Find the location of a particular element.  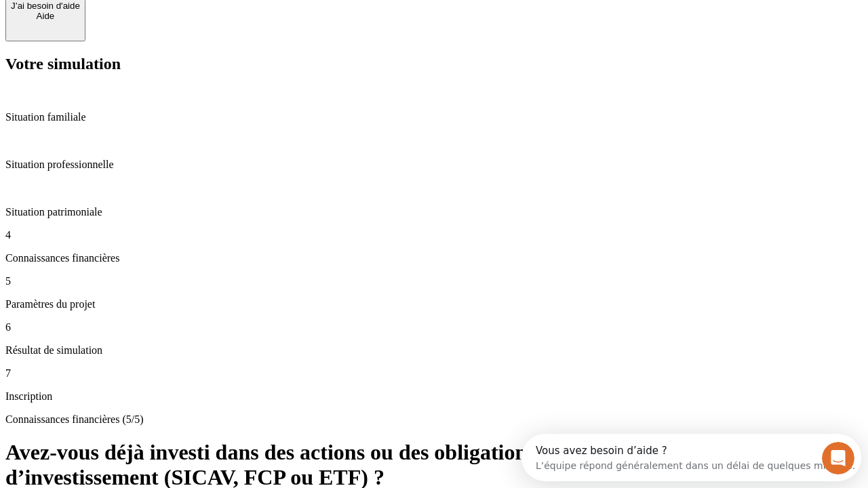

p: Situation familiale is located at coordinates (434, 117).